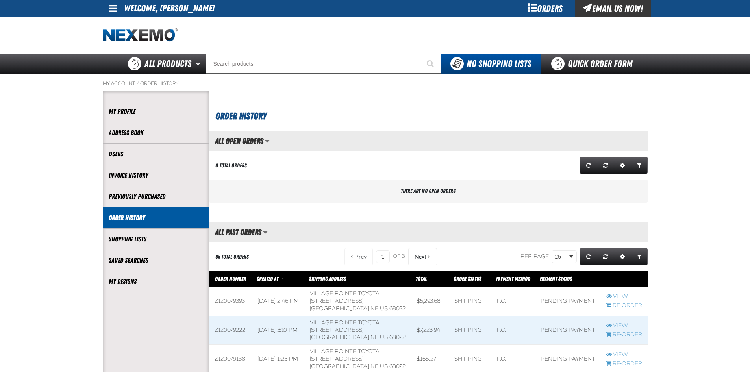 The width and height of the screenshot is (750, 372). Describe the element at coordinates (156, 197) in the screenshot. I see `a: Previously Purchased` at that location.